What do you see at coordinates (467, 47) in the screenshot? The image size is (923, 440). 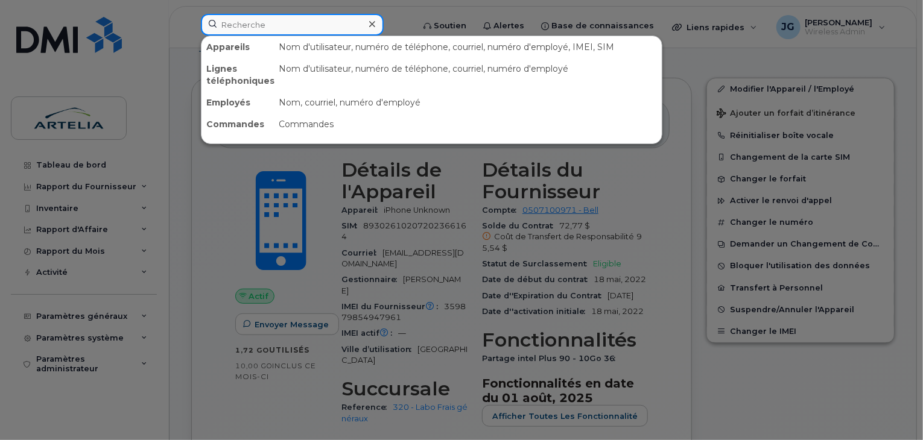 I see `div: Nom d'utilisateur, numéro de téléphone, courriel, numéro d'employé, IMEI, SIM` at bounding box center [467, 47].